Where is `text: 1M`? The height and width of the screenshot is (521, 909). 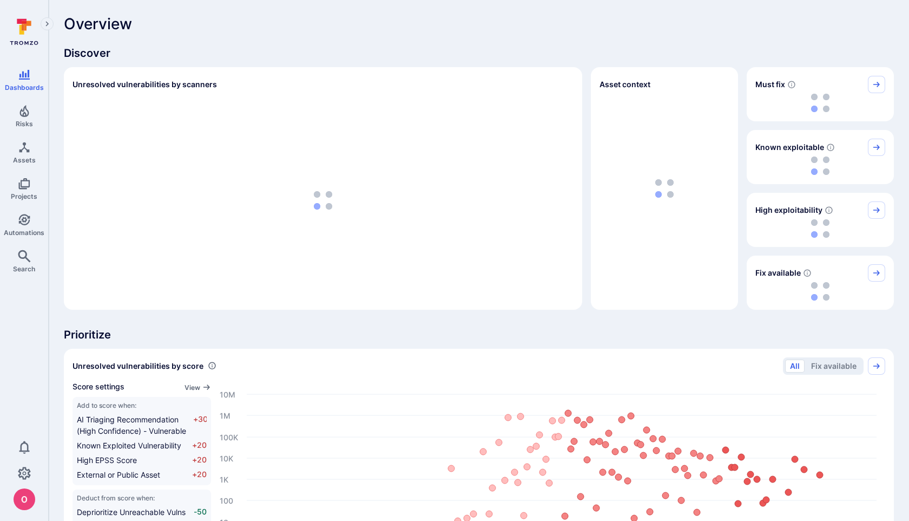 text: 1M is located at coordinates (225, 415).